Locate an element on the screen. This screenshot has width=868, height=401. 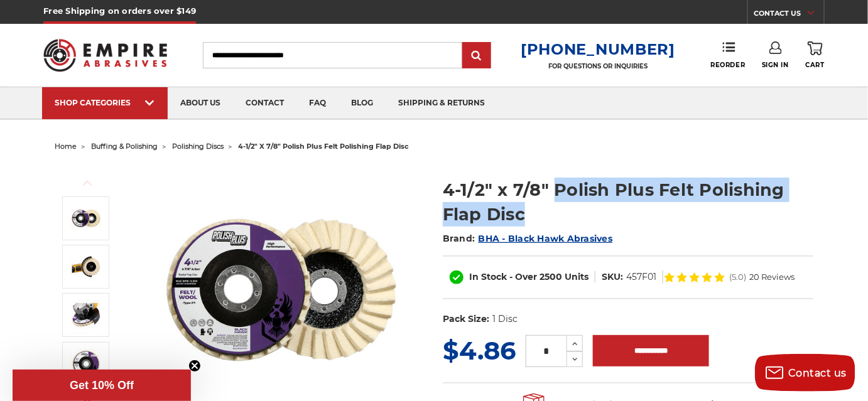
span: (5.0) is located at coordinates (738, 276).